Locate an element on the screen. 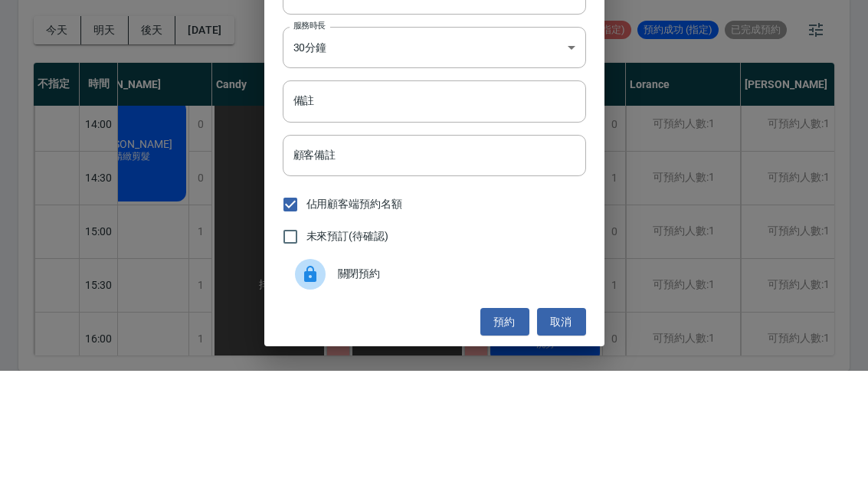 The image size is (868, 488). div: 關閉預約 is located at coordinates (434, 391).